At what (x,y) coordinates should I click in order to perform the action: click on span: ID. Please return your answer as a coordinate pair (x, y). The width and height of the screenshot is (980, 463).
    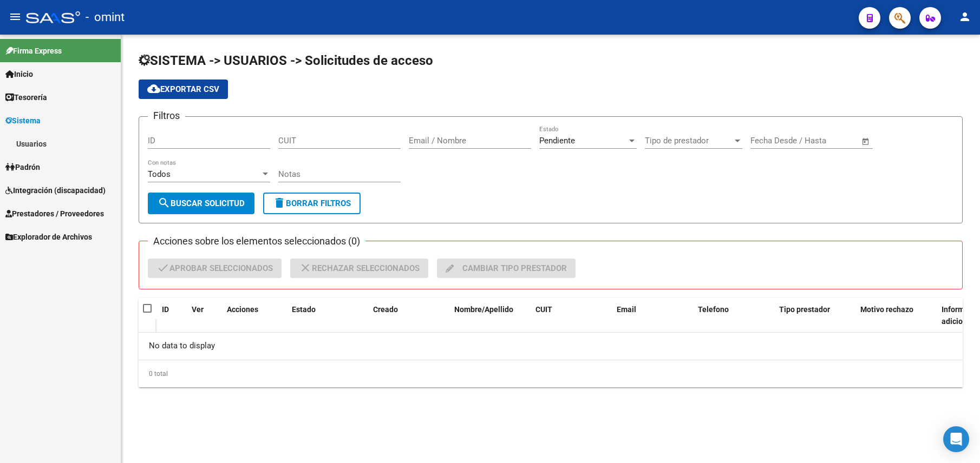
    Looking at the image, I should click on (165, 309).